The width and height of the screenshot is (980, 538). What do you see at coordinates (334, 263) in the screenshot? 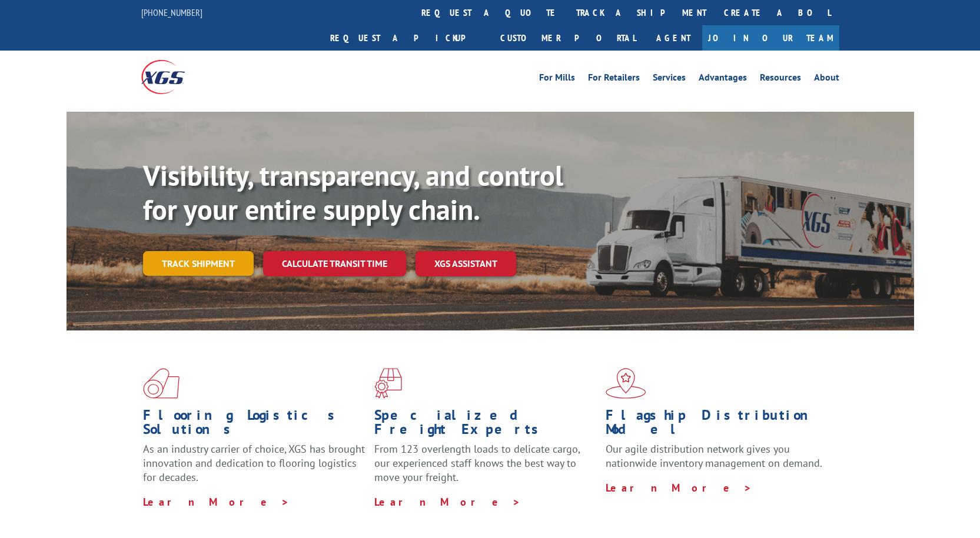
I see `a: Calculate transit time` at bounding box center [334, 263].